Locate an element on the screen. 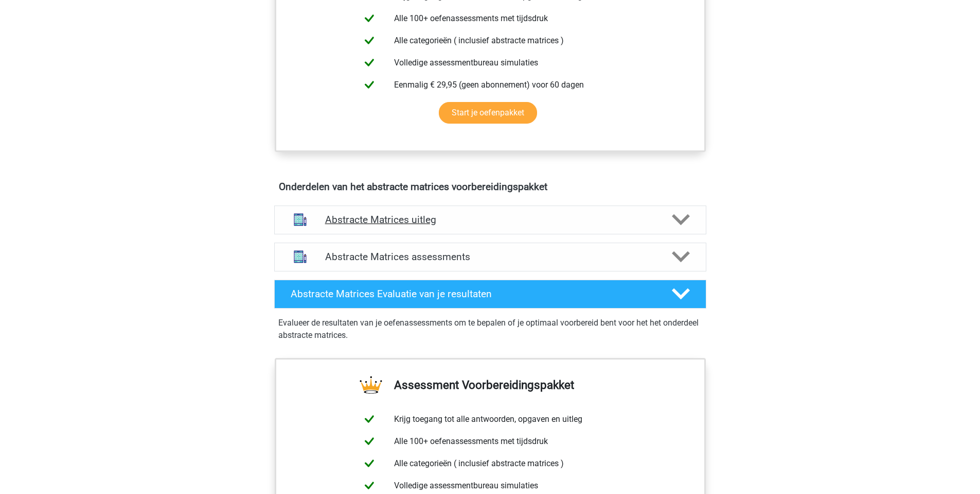 The image size is (980, 494). img: abstracte matrices uitleg is located at coordinates (300, 219).